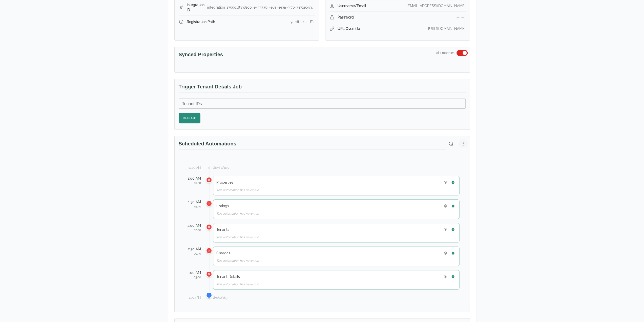  What do you see at coordinates (298, 22) in the screenshot?
I see `div: yardi-test` at bounding box center [298, 22].